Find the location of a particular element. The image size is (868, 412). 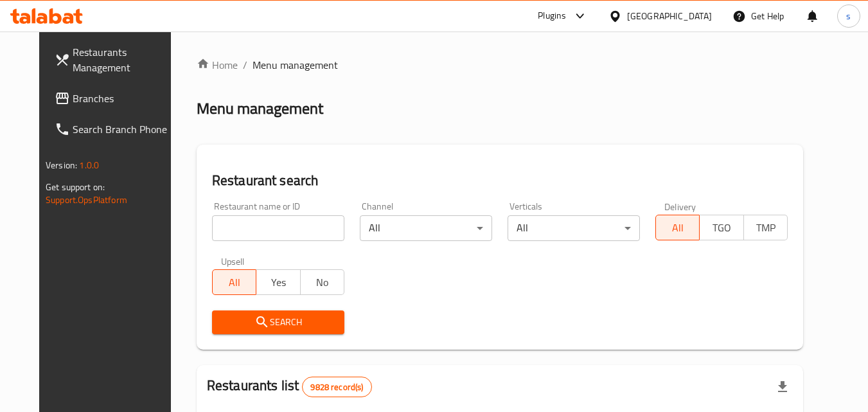

button: Yes is located at coordinates (278, 282).